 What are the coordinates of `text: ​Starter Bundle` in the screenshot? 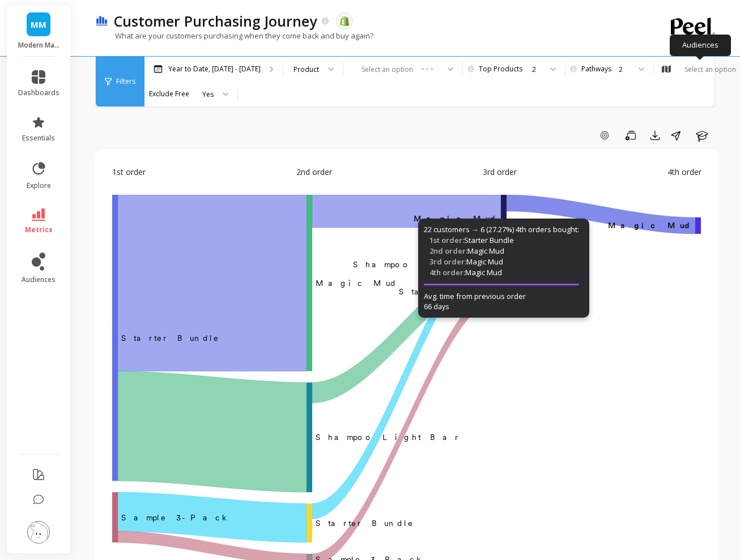 It's located at (448, 292).